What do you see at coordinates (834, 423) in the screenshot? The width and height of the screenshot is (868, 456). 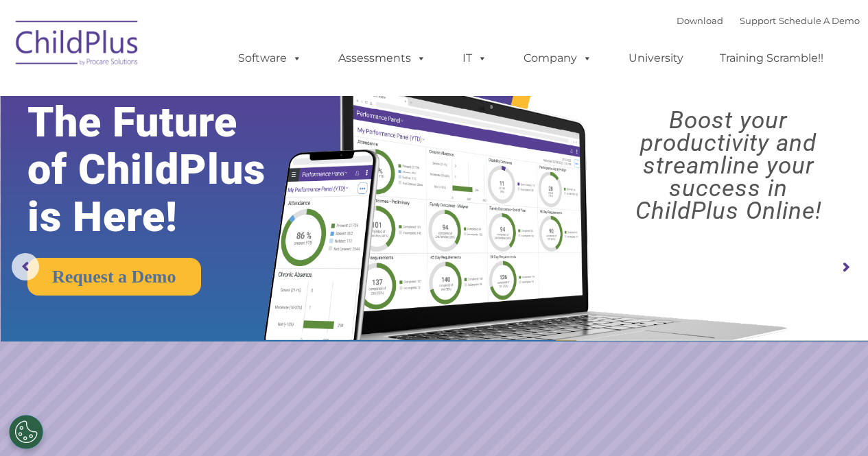 I see `div: Chat Widget` at bounding box center [834, 423].